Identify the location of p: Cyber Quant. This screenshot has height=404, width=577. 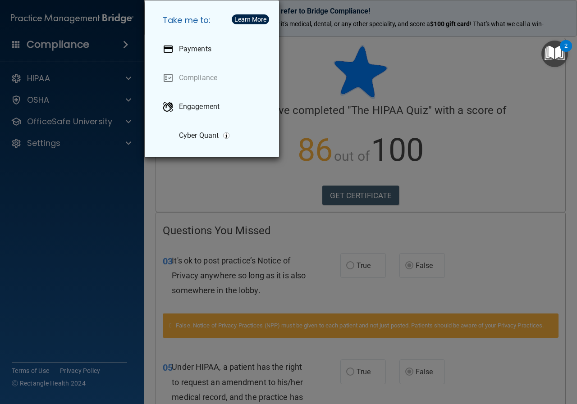
(199, 136).